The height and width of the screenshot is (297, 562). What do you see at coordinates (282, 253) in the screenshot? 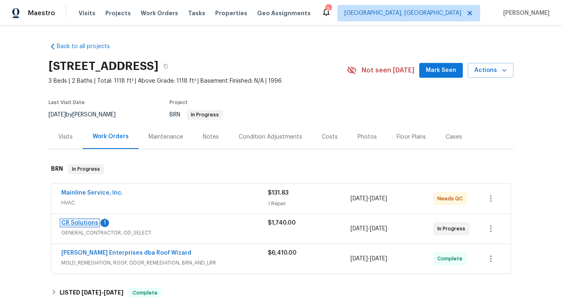
I see `span: $6,410.00` at bounding box center [282, 253].